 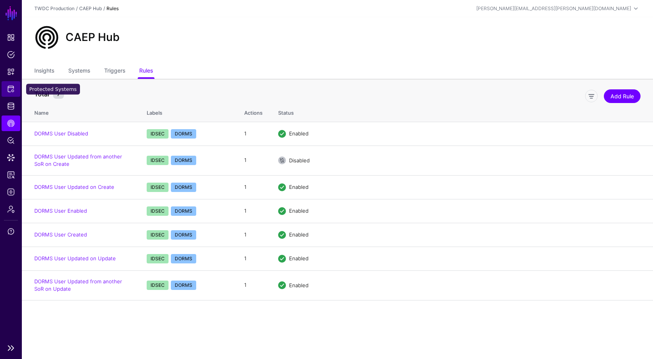 What do you see at coordinates (11, 106) in the screenshot?
I see `a: Identity Data Fabric` at bounding box center [11, 106].